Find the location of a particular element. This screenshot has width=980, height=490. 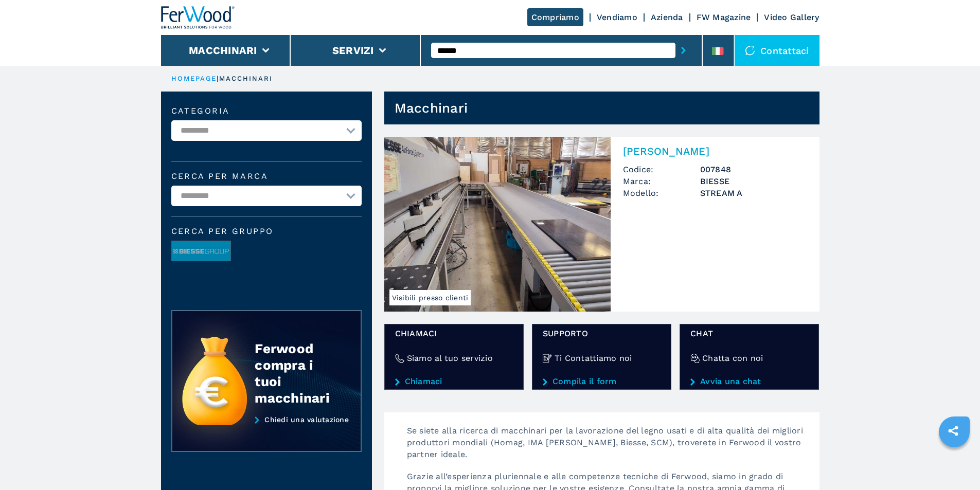

a: Video Gallery is located at coordinates (791, 17).